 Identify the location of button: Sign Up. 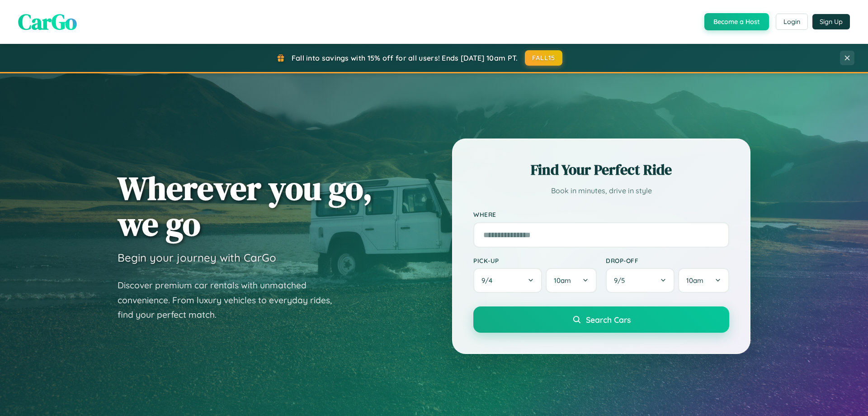
(832, 22).